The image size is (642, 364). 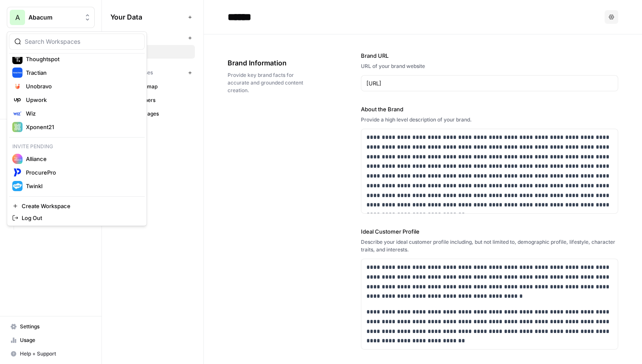 I want to click on span: Wiz, so click(x=82, y=113).